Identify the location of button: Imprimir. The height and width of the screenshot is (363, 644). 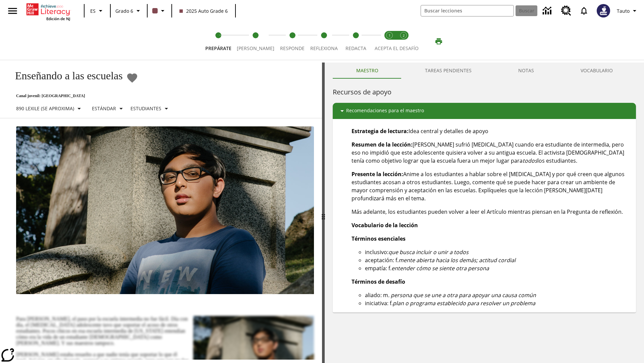
(439, 42).